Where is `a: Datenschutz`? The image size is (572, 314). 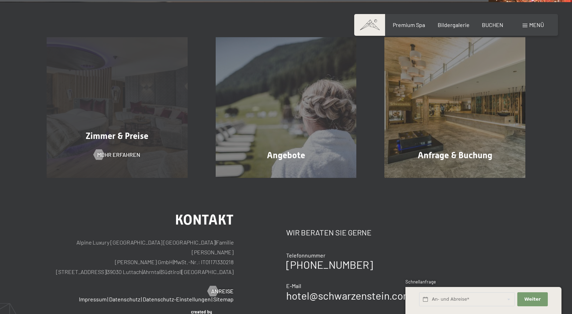 a: Datenschutz is located at coordinates (125, 299).